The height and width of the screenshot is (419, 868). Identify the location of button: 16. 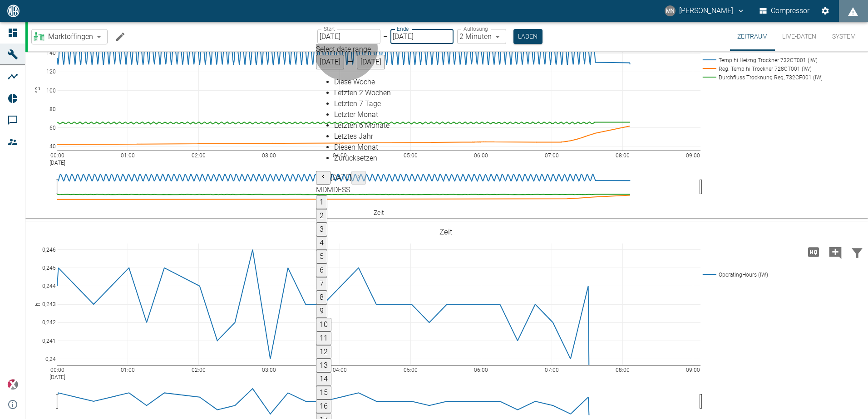
(324, 406).